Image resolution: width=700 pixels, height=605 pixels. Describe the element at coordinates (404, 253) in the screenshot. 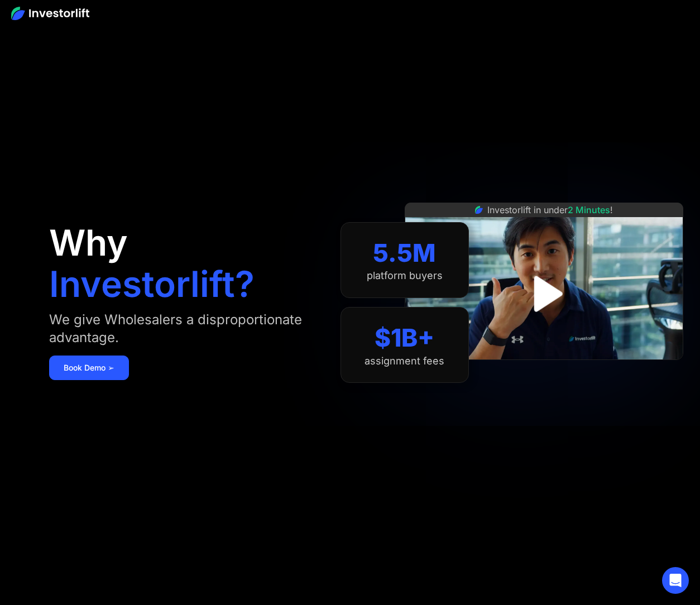

I see `div: 5.5M` at that location.